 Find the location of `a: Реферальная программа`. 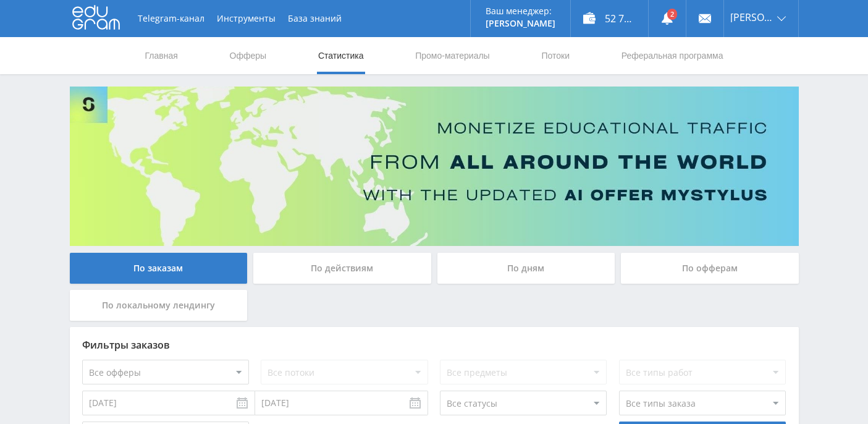

a: Реферальная программа is located at coordinates (672, 56).